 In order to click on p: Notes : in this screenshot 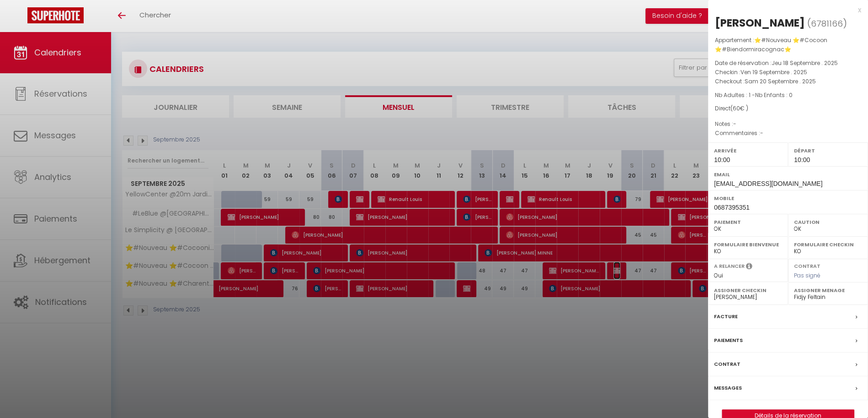, I will do `click(788, 124)`.